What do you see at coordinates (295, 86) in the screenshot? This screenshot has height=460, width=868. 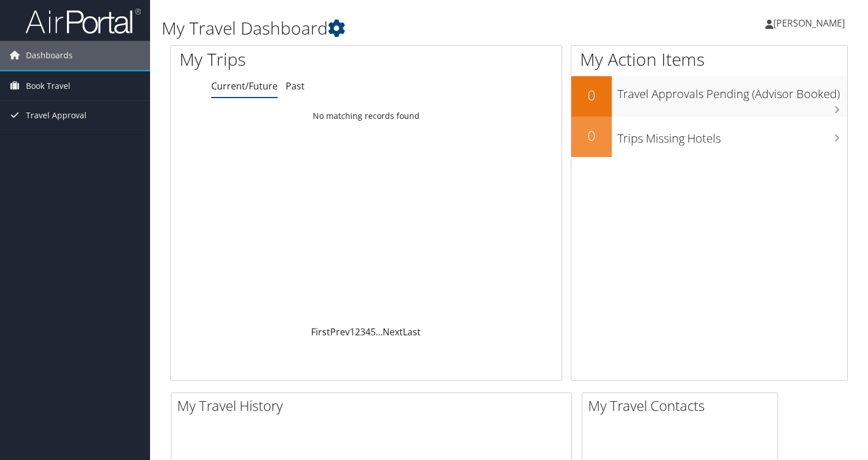 I see `a: Past` at bounding box center [295, 86].